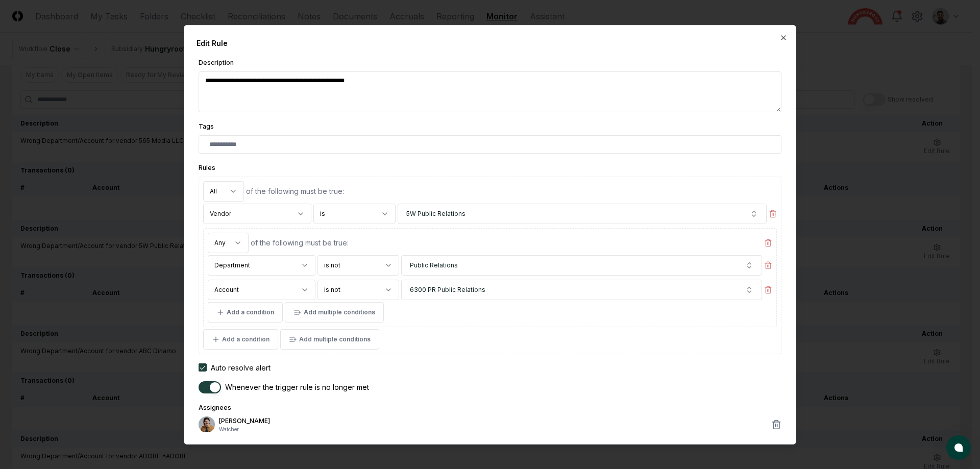 The height and width of the screenshot is (469, 980). Describe the element at coordinates (493, 429) in the screenshot. I see `p: Watcher` at that location.